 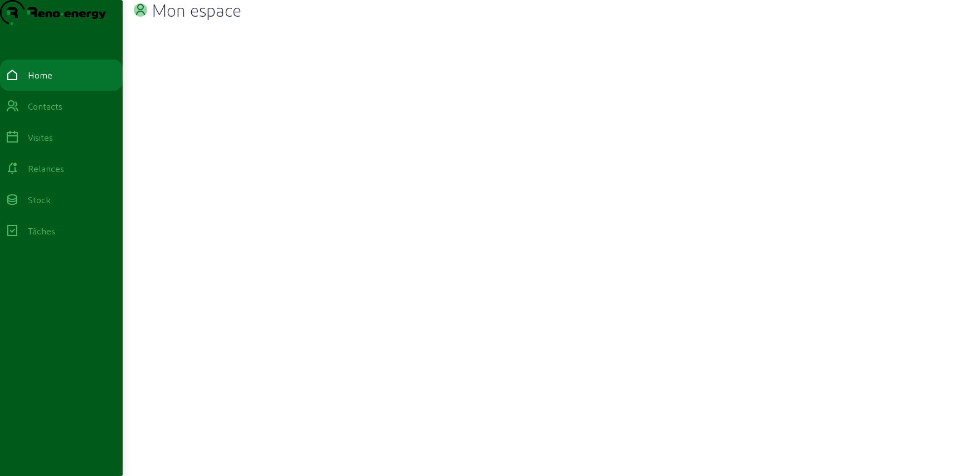 I want to click on div: Contacts, so click(x=45, y=106).